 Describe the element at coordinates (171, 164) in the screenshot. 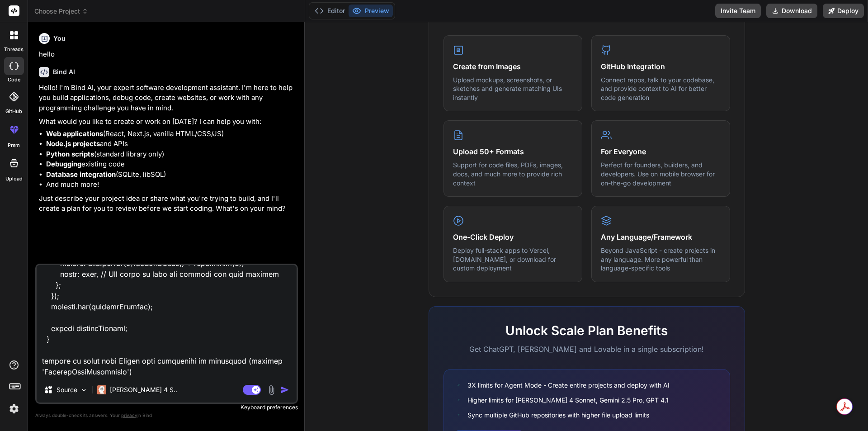

I see `li: existing code` at that location.